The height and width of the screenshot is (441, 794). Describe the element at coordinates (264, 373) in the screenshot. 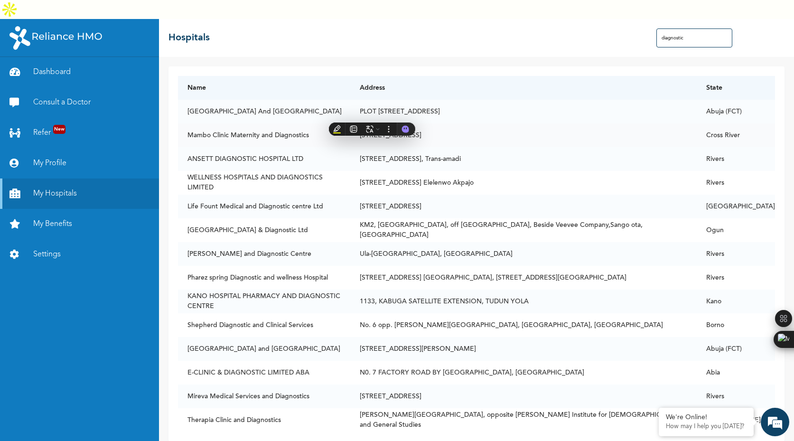

I see `td: E-CLINIC & DIAGNOSTIC LIMITED ABA` at that location.